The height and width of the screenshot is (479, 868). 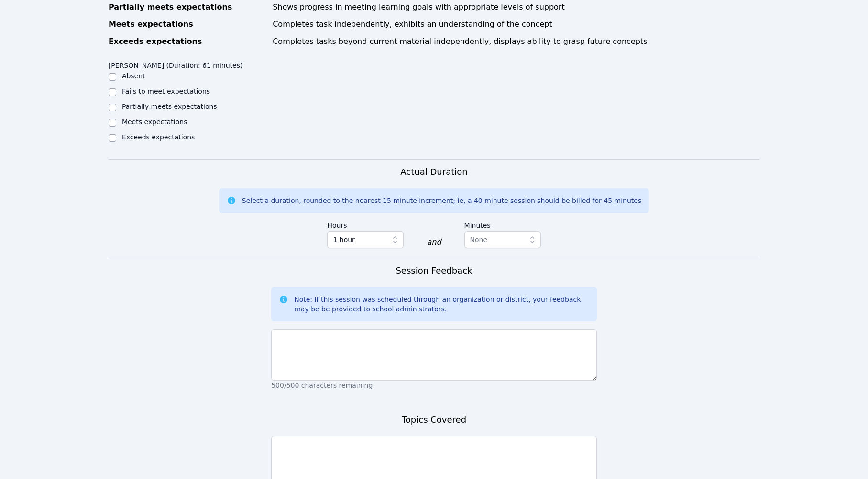 What do you see at coordinates (434, 386) in the screenshot?
I see `p: 500/500 characters remaining` at bounding box center [434, 386].